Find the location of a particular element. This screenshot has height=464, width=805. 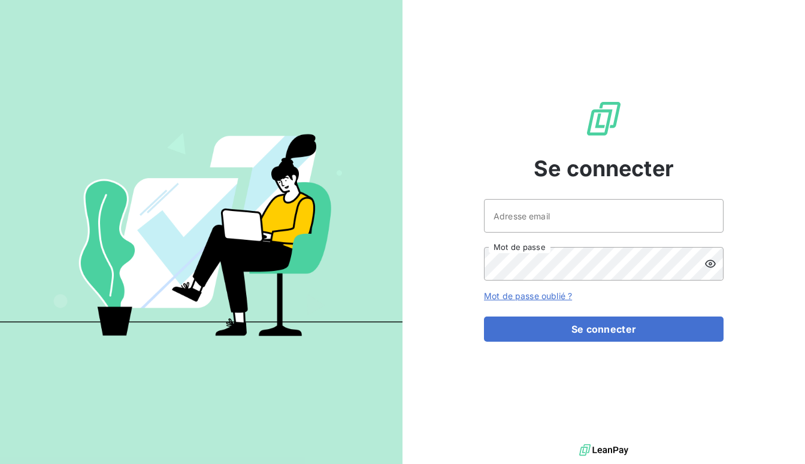

a: Mot de passe oublié ? is located at coordinates (528, 295).